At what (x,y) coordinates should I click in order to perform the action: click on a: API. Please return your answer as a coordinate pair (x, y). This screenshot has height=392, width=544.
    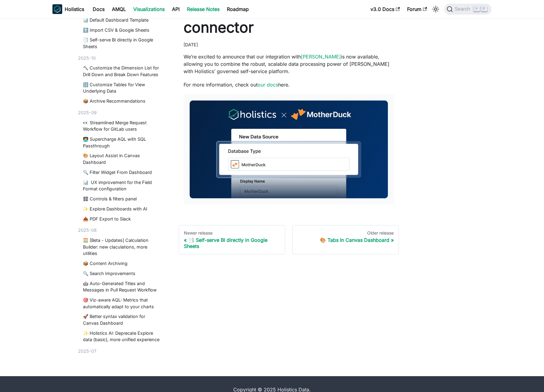
    Looking at the image, I should click on (176, 9).